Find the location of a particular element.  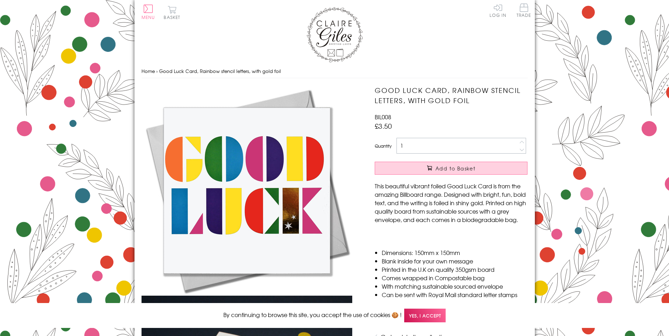

a: Trade is located at coordinates (524, 11).